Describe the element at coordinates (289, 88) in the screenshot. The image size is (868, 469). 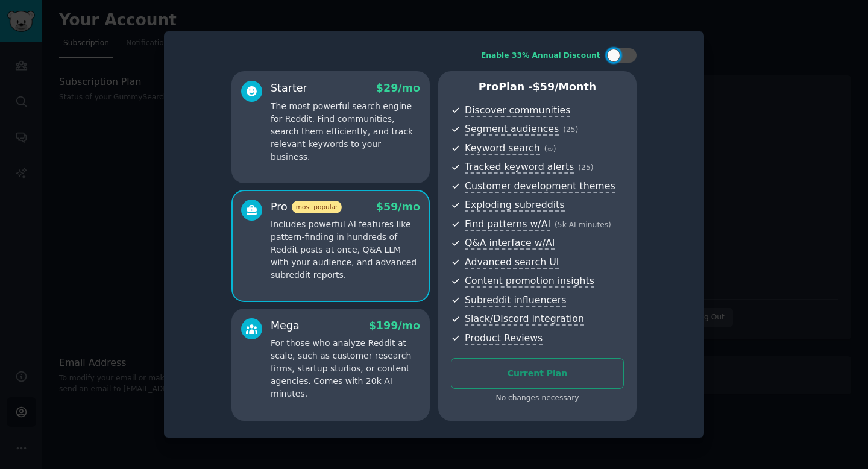
I see `div: Starter` at that location.